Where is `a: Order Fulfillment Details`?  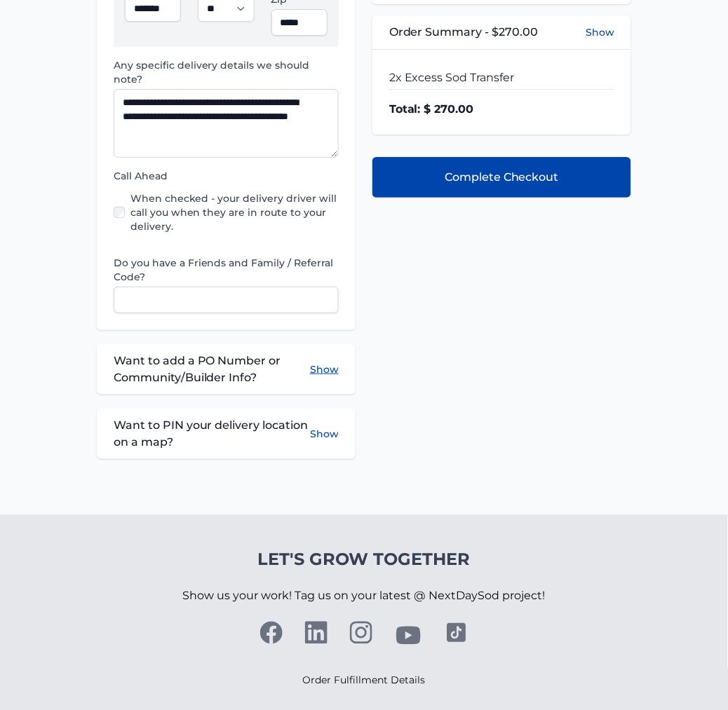
a: Order Fulfillment Details is located at coordinates (364, 680).